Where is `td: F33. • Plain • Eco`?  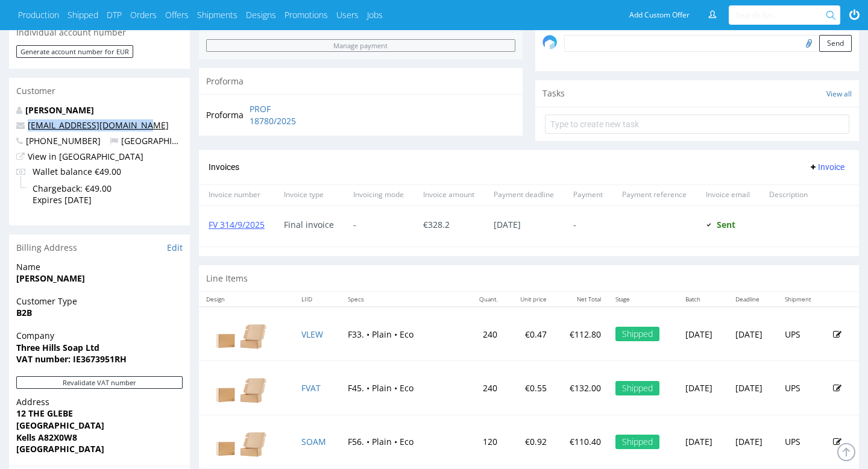
td: F33. • Plain • Eco is located at coordinates (403, 334).